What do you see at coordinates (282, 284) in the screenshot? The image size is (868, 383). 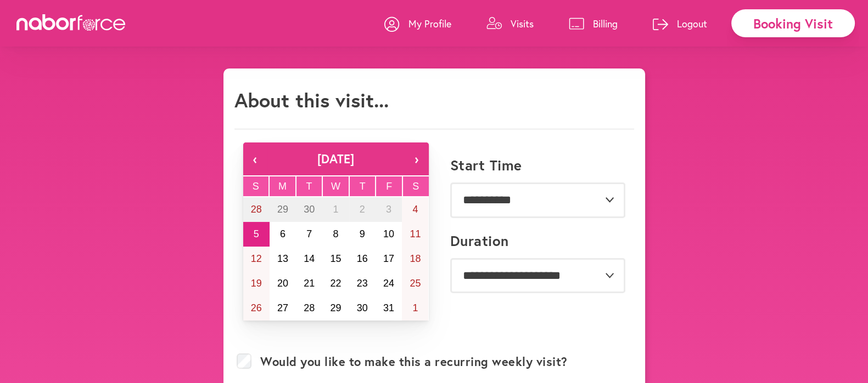 I see `abbr: October 20, 2025` at bounding box center [282, 284].